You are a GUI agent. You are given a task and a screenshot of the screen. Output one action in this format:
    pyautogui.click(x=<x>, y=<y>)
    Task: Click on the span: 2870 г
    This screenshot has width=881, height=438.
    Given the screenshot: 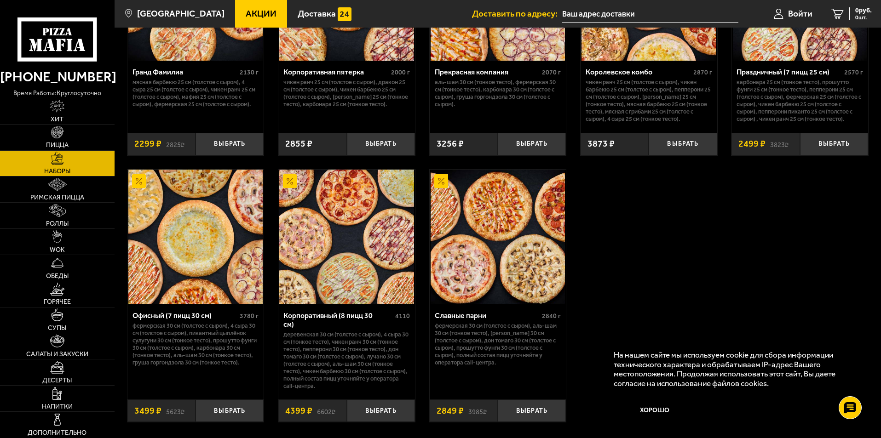 What is the action you would take?
    pyautogui.click(x=703, y=72)
    